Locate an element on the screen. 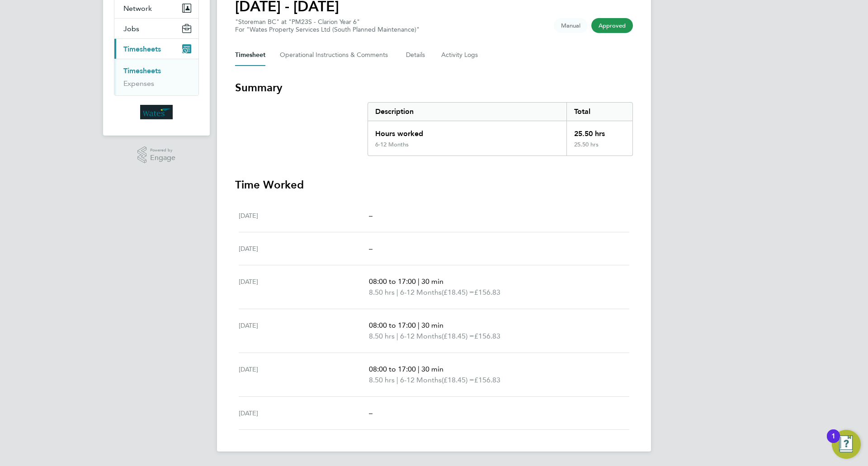  button: Operational Instructions & Comments is located at coordinates (335, 55).